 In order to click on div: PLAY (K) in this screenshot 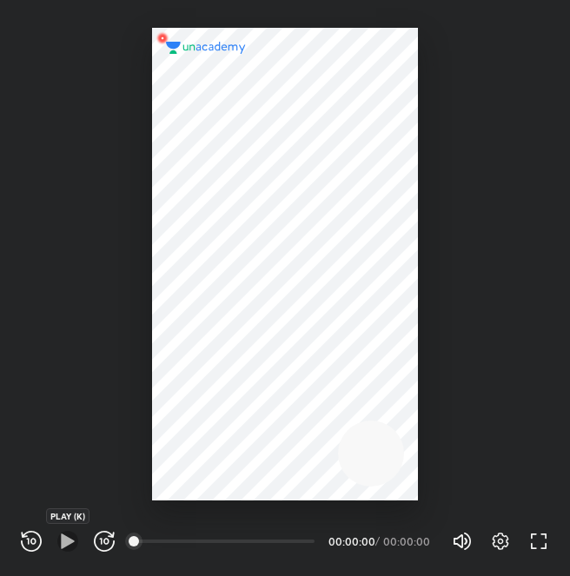, I will do `click(68, 516)`.